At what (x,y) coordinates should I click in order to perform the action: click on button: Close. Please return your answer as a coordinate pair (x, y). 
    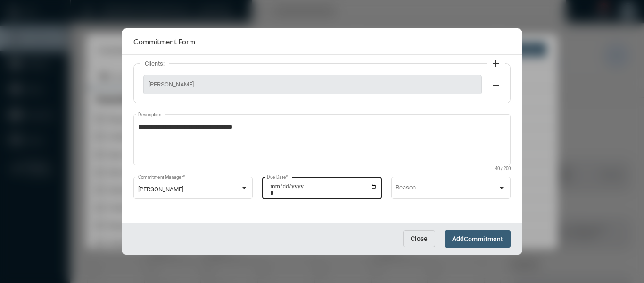
    Looking at the image, I should click on (419, 238).